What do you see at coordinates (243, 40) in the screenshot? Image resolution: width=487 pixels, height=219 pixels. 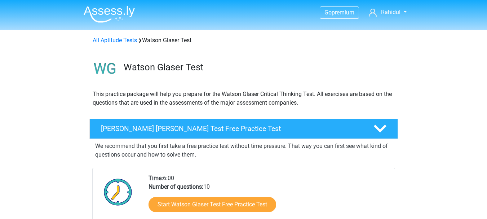 I see `div: Watson Glaser Test` at bounding box center [243, 40].